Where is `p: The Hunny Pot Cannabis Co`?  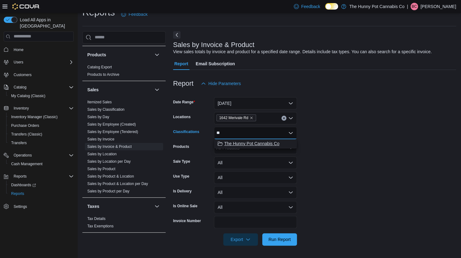 p: The Hunny Pot Cannabis Co is located at coordinates (377, 7).